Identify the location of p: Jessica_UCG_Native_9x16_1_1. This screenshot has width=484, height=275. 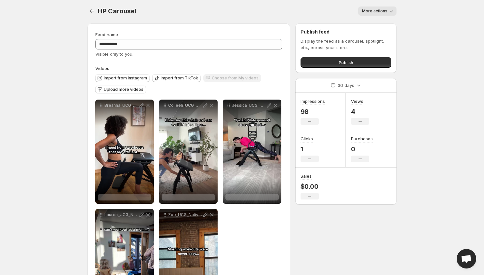
(249, 105).